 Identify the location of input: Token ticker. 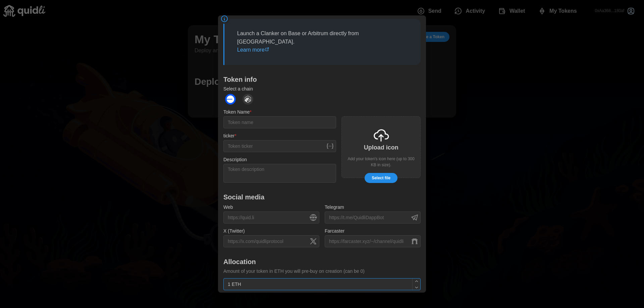
(280, 146).